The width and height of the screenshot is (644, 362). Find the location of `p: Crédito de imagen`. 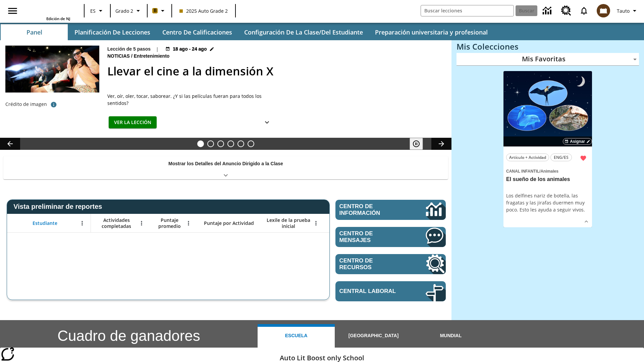

p: Crédito de imagen is located at coordinates (26, 104).